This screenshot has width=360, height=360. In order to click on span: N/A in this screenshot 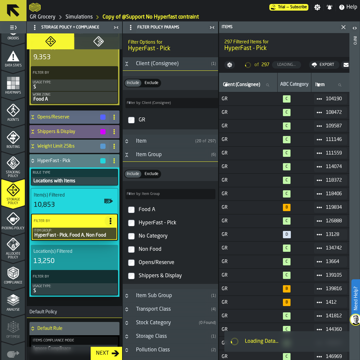, I will do `click(286, 234)`.